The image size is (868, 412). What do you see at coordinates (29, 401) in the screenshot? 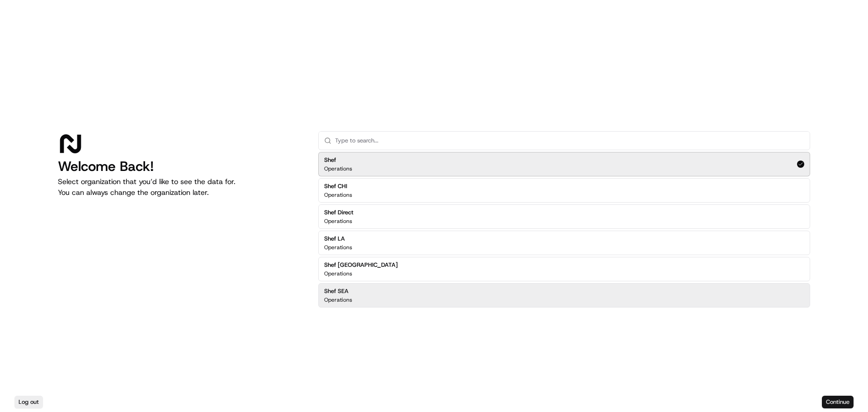
I see `button: Log out` at bounding box center [29, 401].